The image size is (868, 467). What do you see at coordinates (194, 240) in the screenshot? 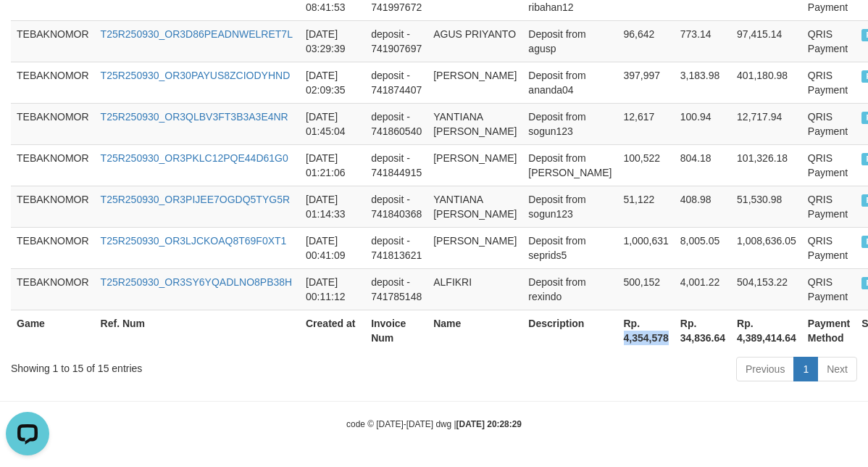
I see `a: T25R250930_OR3LJCKOAQ8T69F0XT1` at bounding box center [194, 240].